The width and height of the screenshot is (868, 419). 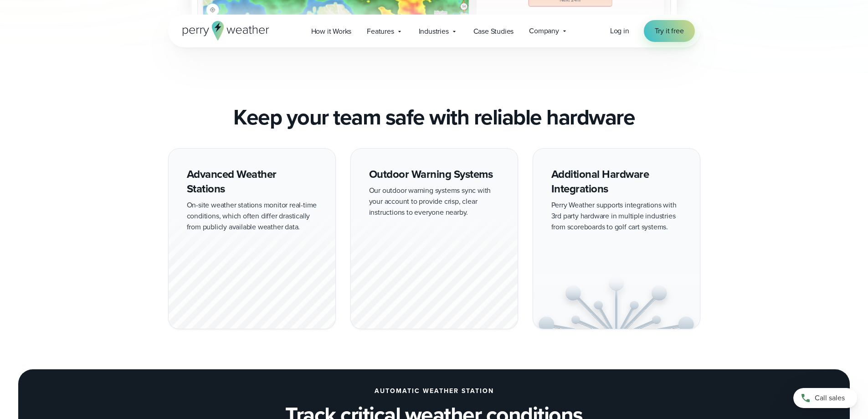 I want to click on a: Case Studies, so click(x=494, y=31).